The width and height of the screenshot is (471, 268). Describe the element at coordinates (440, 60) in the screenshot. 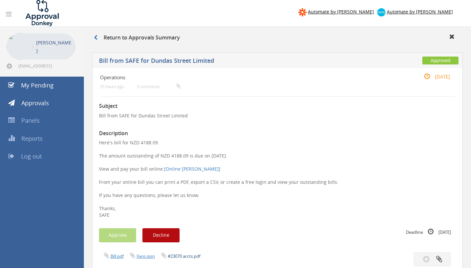

I see `span: Approved` at that location.